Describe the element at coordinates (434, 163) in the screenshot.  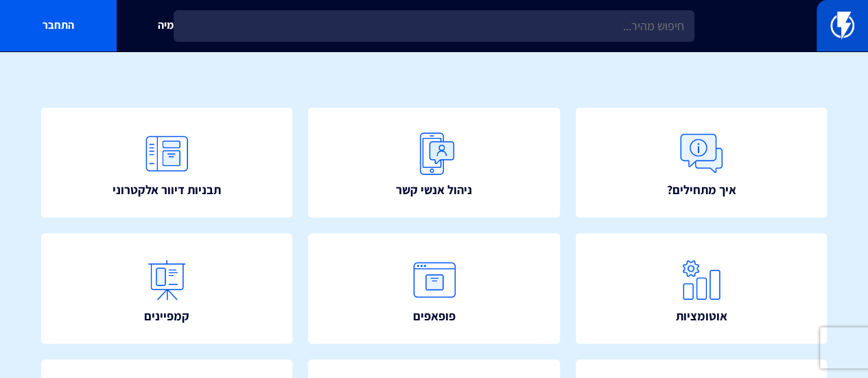
I see `a: ניהול אנשי קשר` at that location.